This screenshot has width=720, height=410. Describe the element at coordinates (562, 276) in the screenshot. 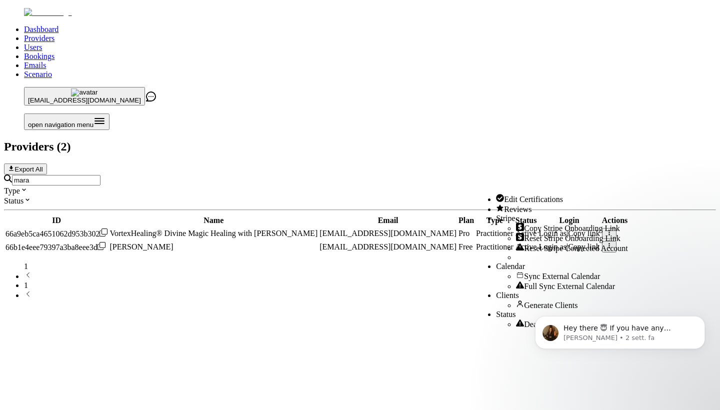

I see `span: Sync External Calendar` at that location.